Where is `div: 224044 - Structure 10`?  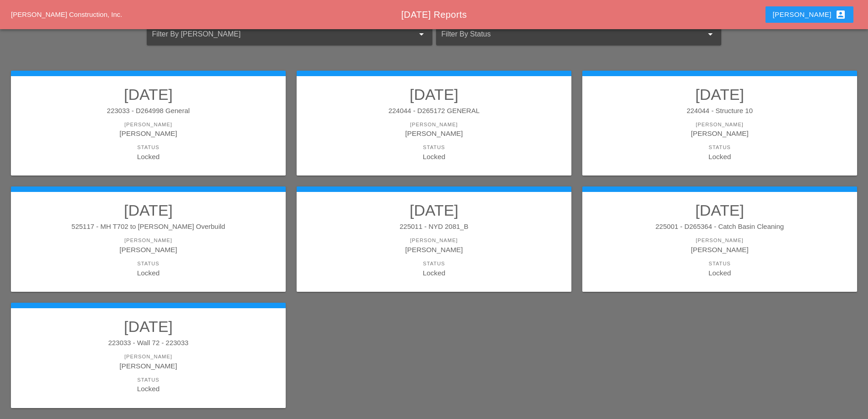
div: 224044 - Structure 10 is located at coordinates (719, 111).